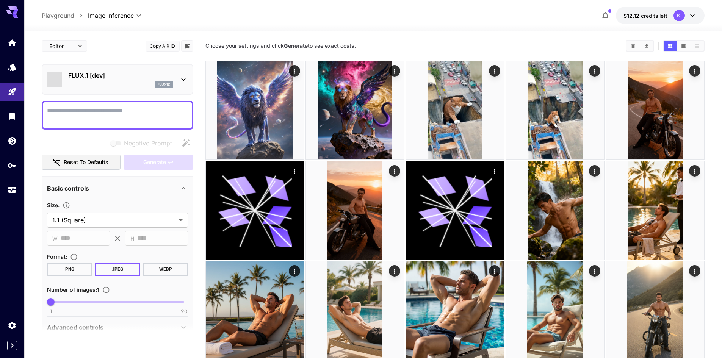  I want to click on span: 20, so click(184, 311).